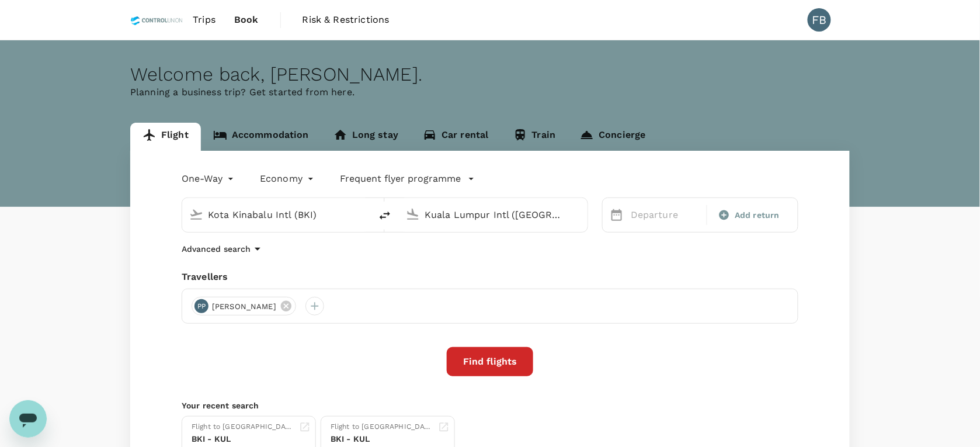  I want to click on a: Car rental, so click(456, 137).